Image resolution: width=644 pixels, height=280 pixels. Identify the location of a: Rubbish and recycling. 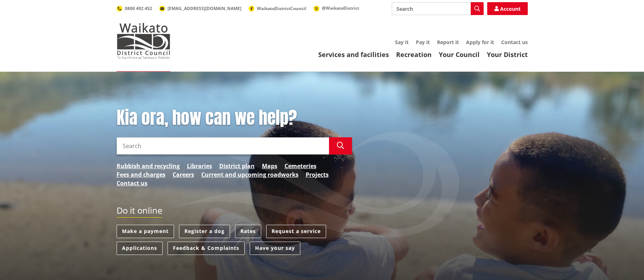
(148, 166).